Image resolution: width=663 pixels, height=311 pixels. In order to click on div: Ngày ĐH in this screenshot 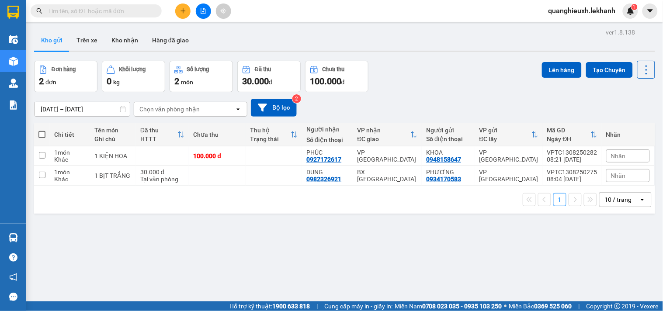, I will do `click(569, 139)`.